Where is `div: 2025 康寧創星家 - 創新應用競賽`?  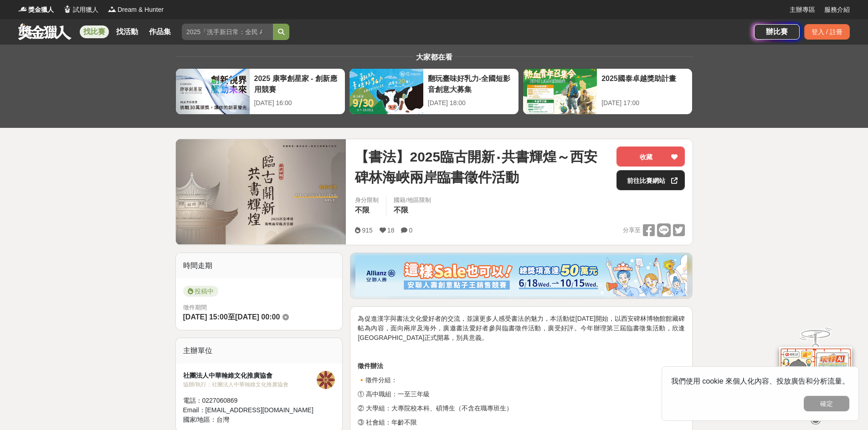
div: 2025 康寧創星家 - 創新應用競賽 is located at coordinates (297, 83).